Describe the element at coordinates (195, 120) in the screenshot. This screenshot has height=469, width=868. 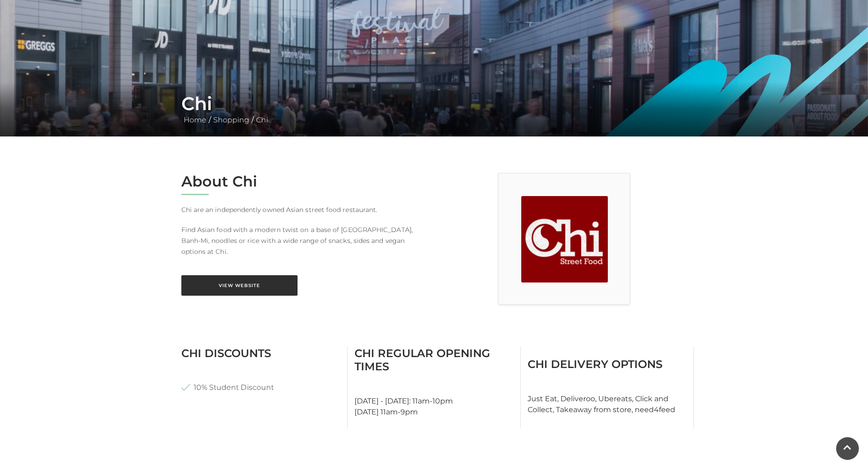
I see `a: Home` at that location.